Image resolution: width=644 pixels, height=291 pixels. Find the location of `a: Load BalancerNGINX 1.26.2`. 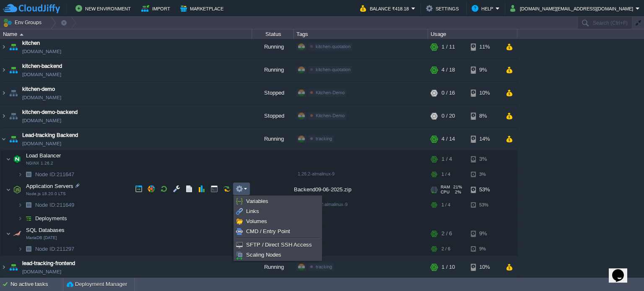

a: Load BalancerNGINX 1.26.2 is located at coordinates (44, 155).